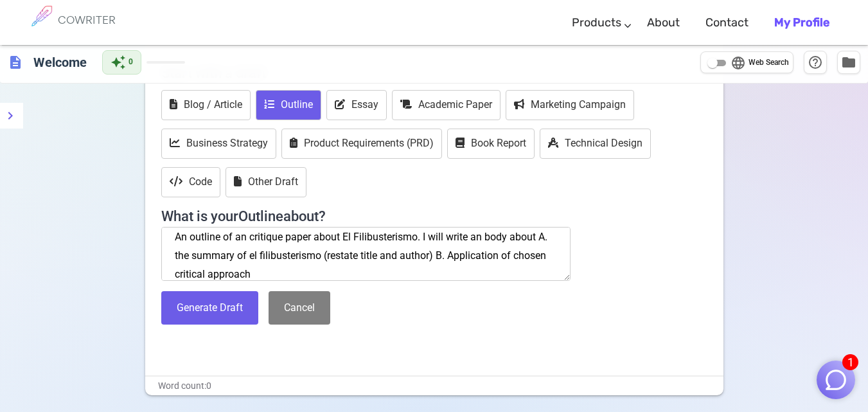 The height and width of the screenshot is (412, 868). Describe the element at coordinates (446, 105) in the screenshot. I see `button: Academic Paper` at that location.